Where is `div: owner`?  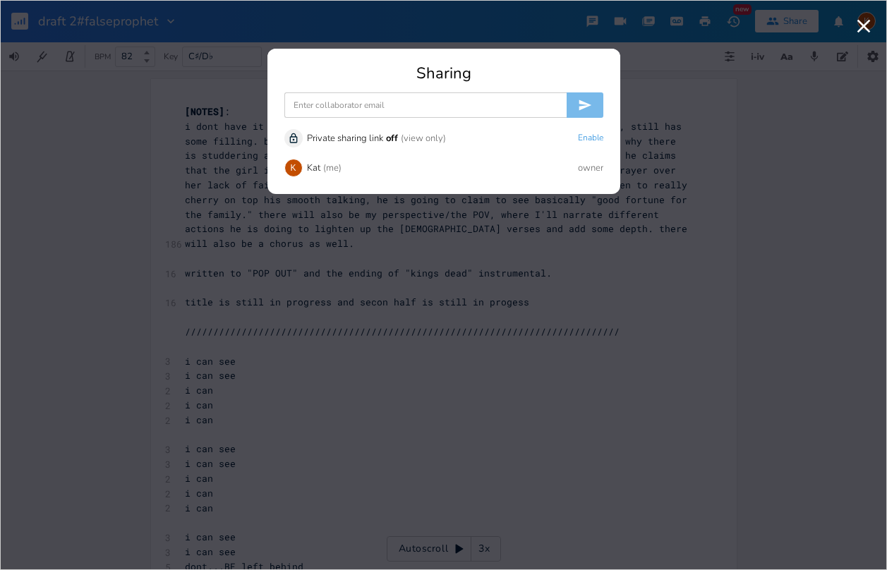
div: owner is located at coordinates (590, 168).